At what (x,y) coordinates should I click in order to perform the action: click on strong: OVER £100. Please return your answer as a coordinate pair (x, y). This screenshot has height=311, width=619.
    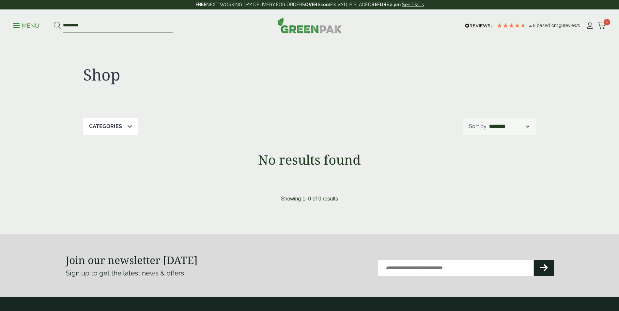
    Looking at the image, I should click on (317, 5).